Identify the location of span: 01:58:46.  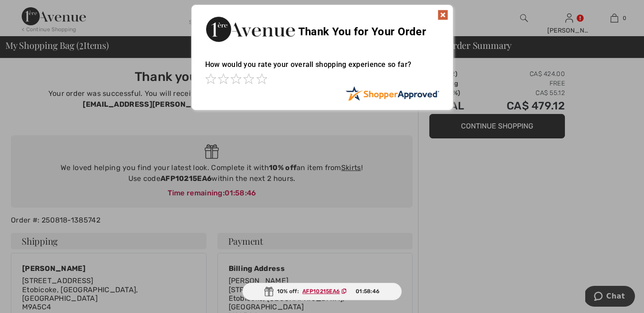
(367, 291).